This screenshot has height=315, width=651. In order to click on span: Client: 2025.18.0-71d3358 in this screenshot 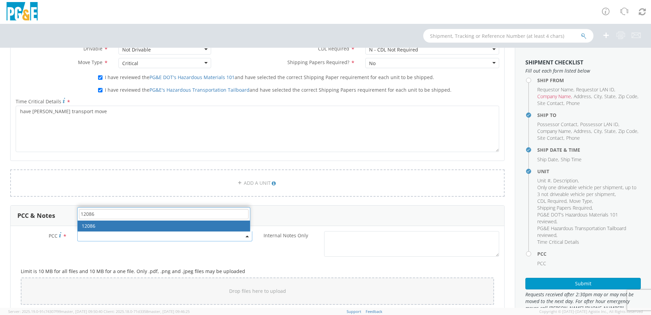, I will do `click(146, 311)`.